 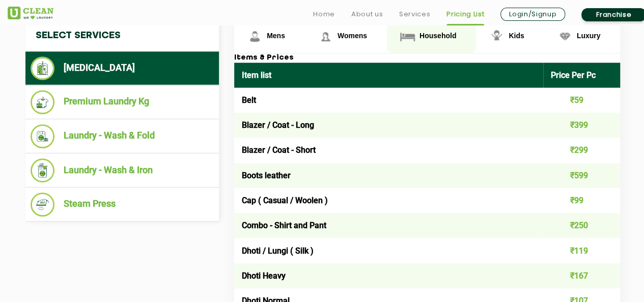 I want to click on li: Premium Laundry Kg, so click(x=123, y=102).